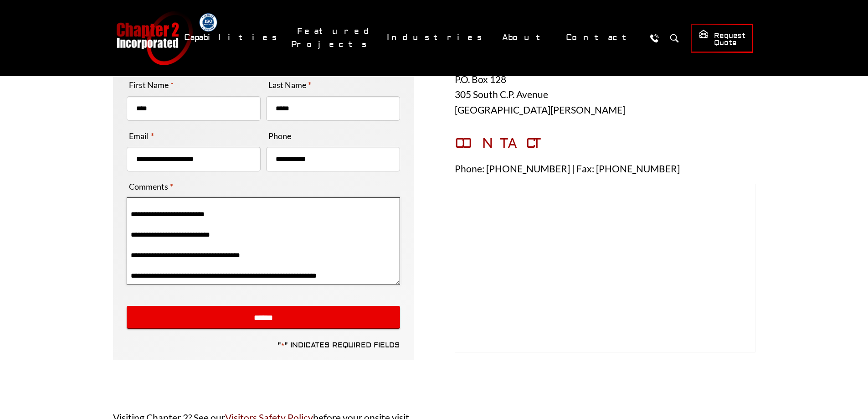  What do you see at coordinates (654, 38) in the screenshot?
I see `a: Call Us` at bounding box center [654, 38].